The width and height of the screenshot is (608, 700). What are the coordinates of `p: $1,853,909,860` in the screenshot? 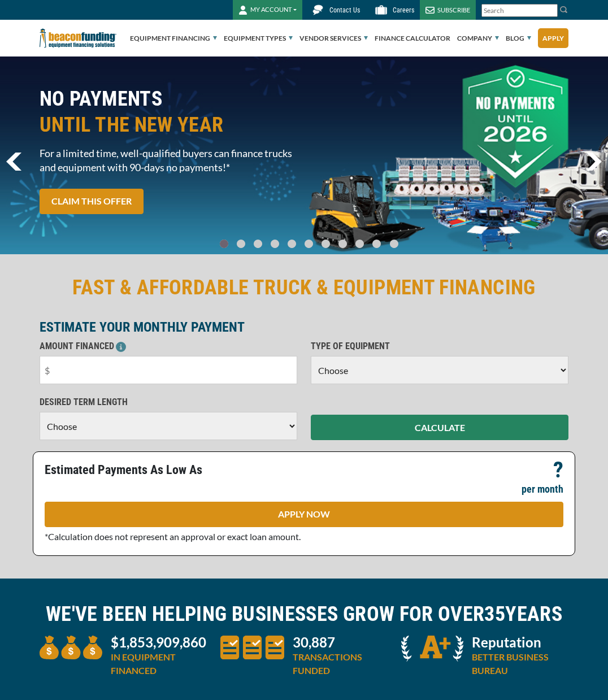 It's located at (159, 642).